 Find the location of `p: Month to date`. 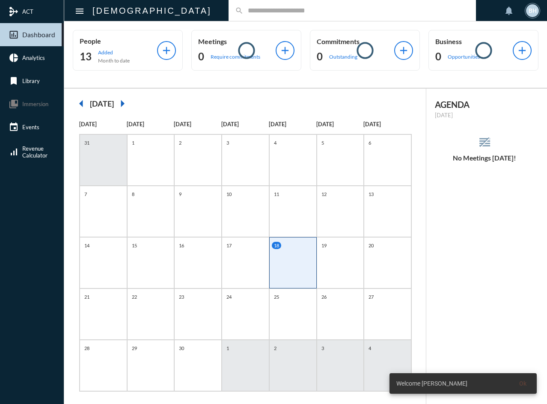

p: Month to date is located at coordinates (114, 60).